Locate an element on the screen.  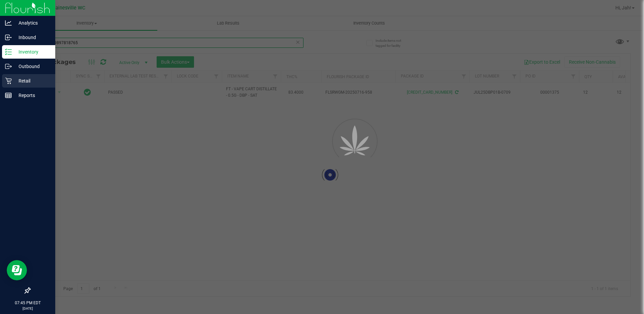
p: Inbound is located at coordinates (32, 37).